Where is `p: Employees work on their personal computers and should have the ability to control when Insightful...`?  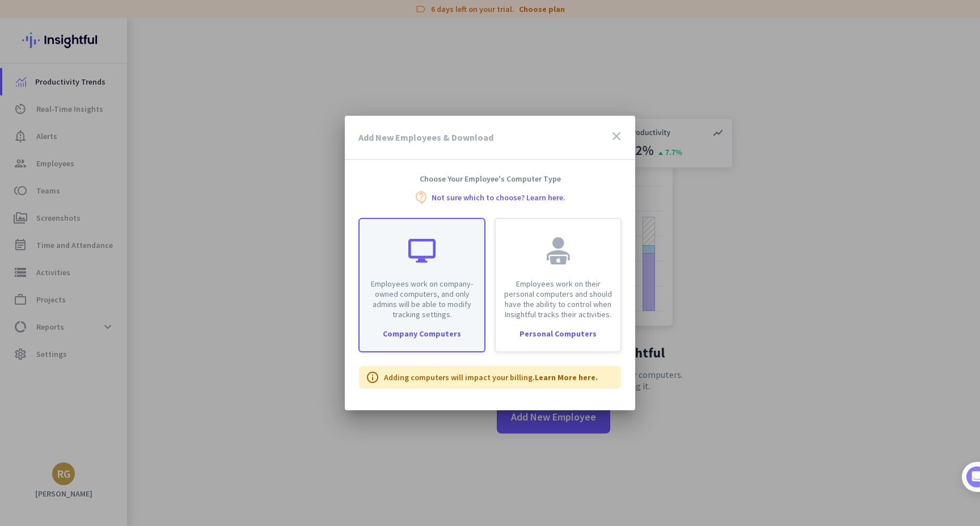 p: Employees work on their personal computers and should have the ability to control when Insightful... is located at coordinates (558, 299).